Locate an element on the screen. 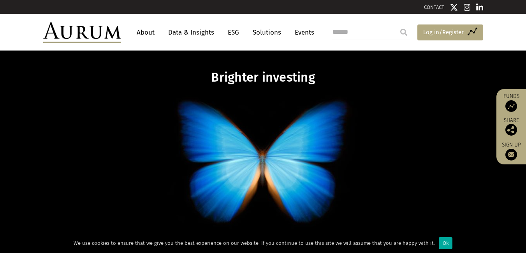 The height and width of the screenshot is (253, 526). a: Solutions is located at coordinates (266, 32).